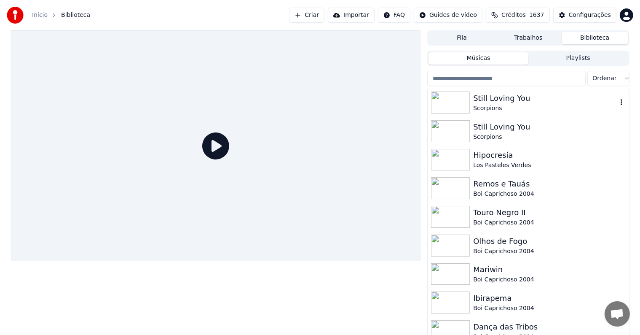 The height and width of the screenshot is (335, 640). I want to click on button: Biblioteca, so click(595, 38).